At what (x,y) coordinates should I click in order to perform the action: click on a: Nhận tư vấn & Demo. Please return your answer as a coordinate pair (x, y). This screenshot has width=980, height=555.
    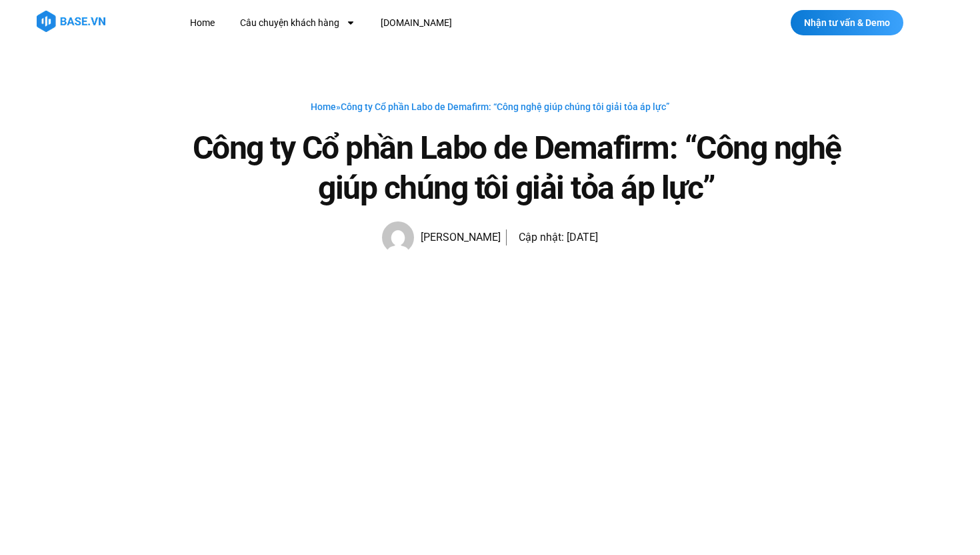
    Looking at the image, I should click on (847, 23).